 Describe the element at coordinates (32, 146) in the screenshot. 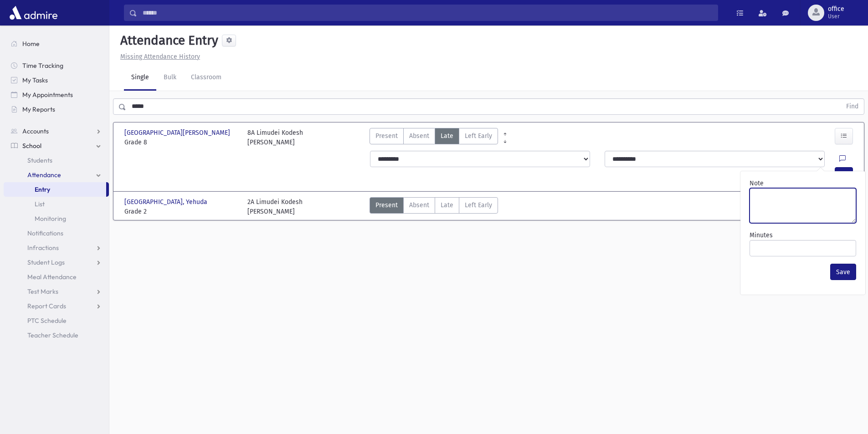

I see `span: School` at that location.